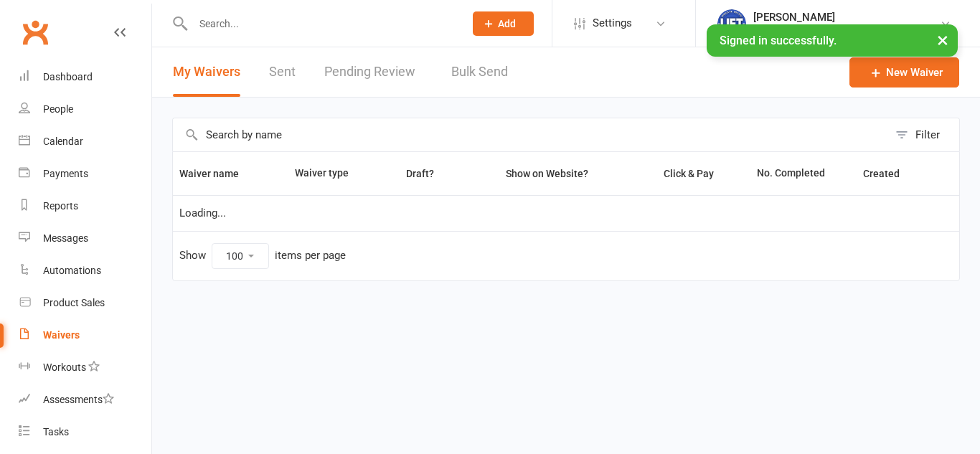  What do you see at coordinates (688, 174) in the screenshot?
I see `span: Click & Pay` at bounding box center [688, 174].